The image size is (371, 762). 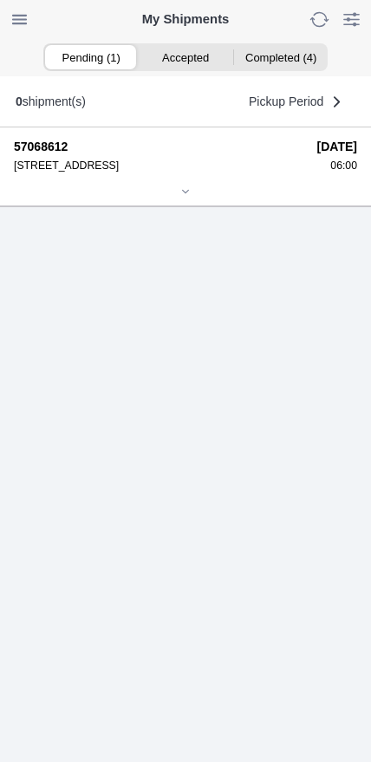 I want to click on span: Pickup Period, so click(x=286, y=101).